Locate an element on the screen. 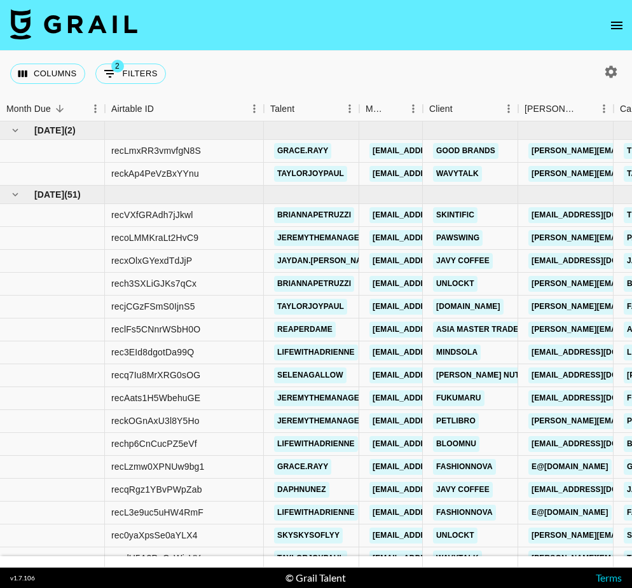 The image size is (632, 588). a: reaperdame is located at coordinates (305, 329).